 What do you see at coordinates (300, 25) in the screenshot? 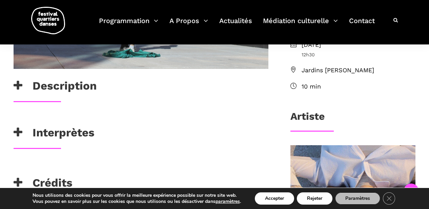
I see `a: Médiation culturelle` at bounding box center [300, 25].